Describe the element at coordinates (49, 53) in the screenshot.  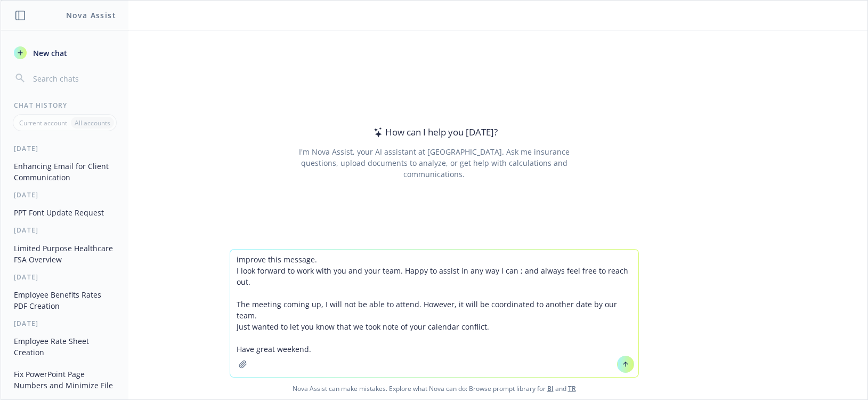
I see `span: New chat` at that location.